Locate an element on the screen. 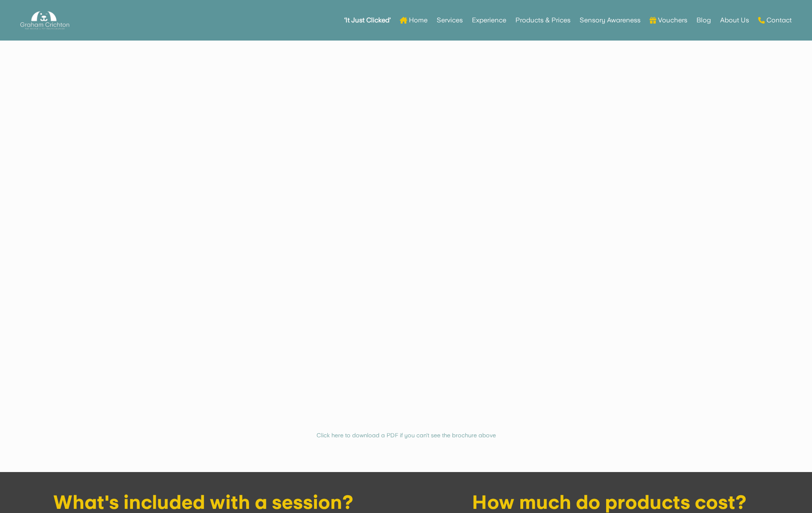 This screenshot has width=812, height=513. a: Blog is located at coordinates (704, 20).